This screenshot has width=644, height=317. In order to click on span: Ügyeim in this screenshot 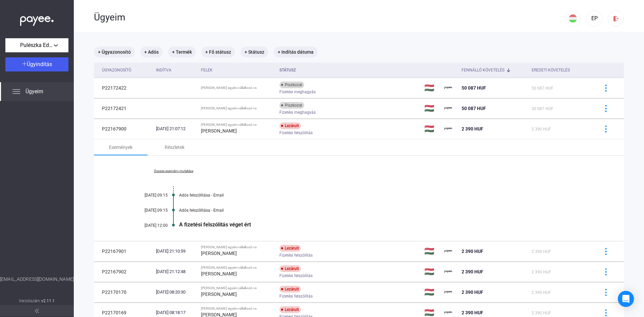, I will do `click(34, 91)`.